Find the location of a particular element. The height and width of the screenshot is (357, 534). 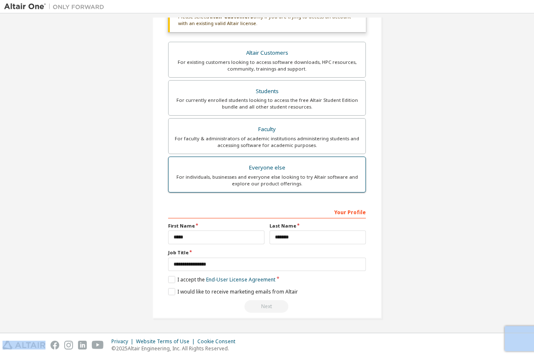

div: Your Profile is located at coordinates (267, 211).